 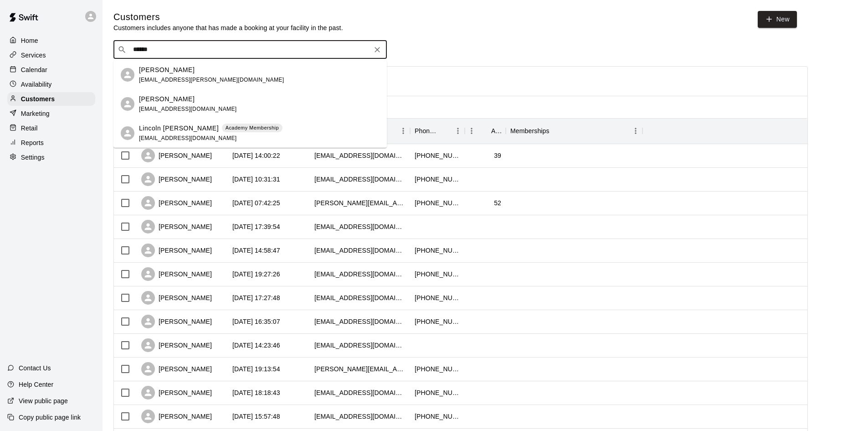 I want to click on div: Lincoln Tirrell, so click(x=128, y=75).